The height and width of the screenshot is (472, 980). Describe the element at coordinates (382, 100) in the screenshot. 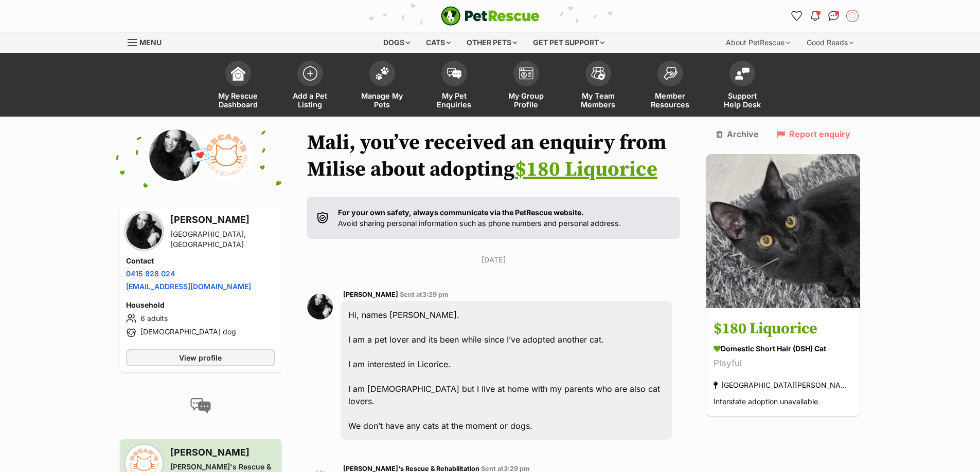

I see `span: Manage My Pets` at that location.